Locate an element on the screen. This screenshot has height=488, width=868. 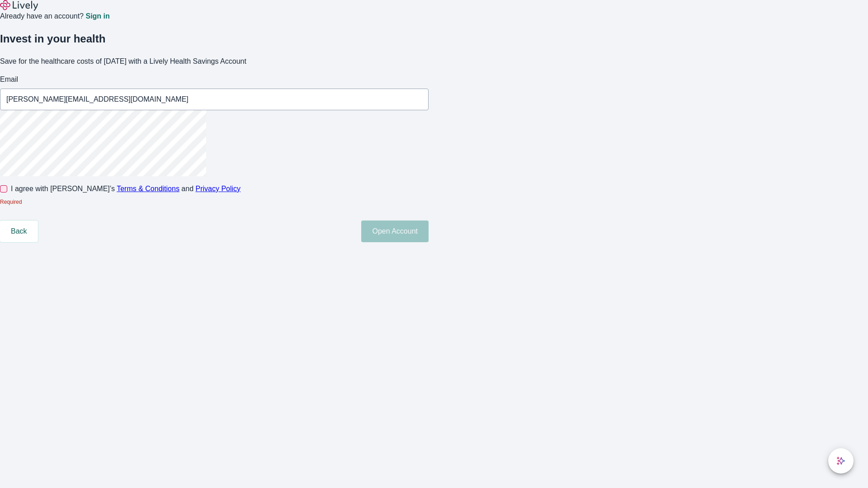
svg: Lively AI Assistant is located at coordinates (841, 461).